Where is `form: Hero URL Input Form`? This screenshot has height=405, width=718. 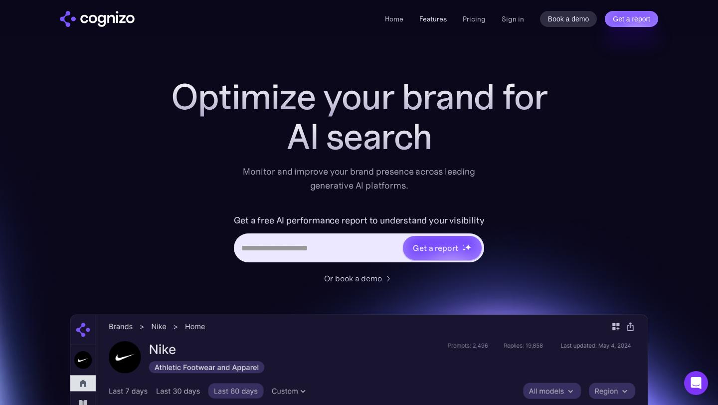
form: Hero URL Input Form is located at coordinates (359, 240).